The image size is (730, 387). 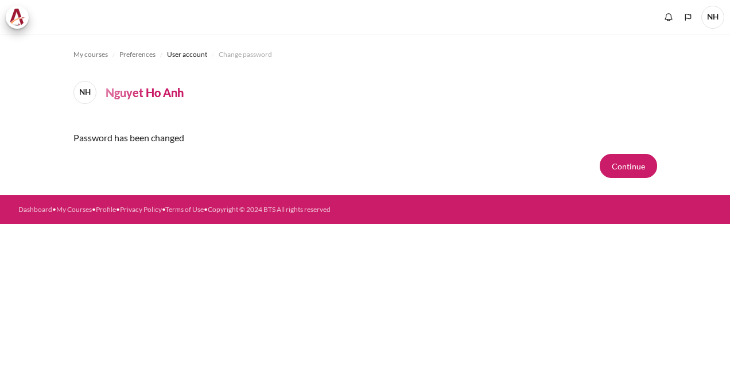 What do you see at coordinates (629, 166) in the screenshot?
I see `button: Continue` at bounding box center [629, 166].